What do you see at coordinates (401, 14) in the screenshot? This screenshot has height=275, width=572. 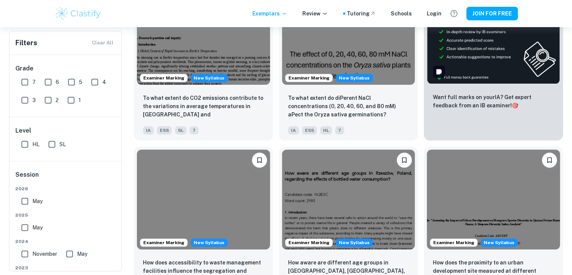 I see `div: Schools` at bounding box center [401, 14].